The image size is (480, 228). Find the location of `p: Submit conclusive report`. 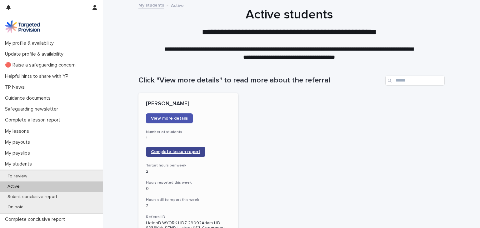

p: Submit conclusive report is located at coordinates (32, 197).